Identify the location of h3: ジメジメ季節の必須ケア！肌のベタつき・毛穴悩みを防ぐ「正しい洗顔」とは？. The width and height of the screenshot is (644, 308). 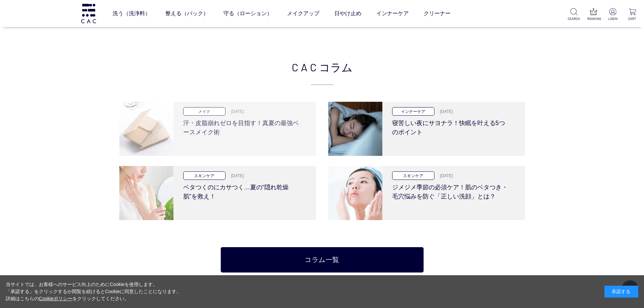
(451, 190).